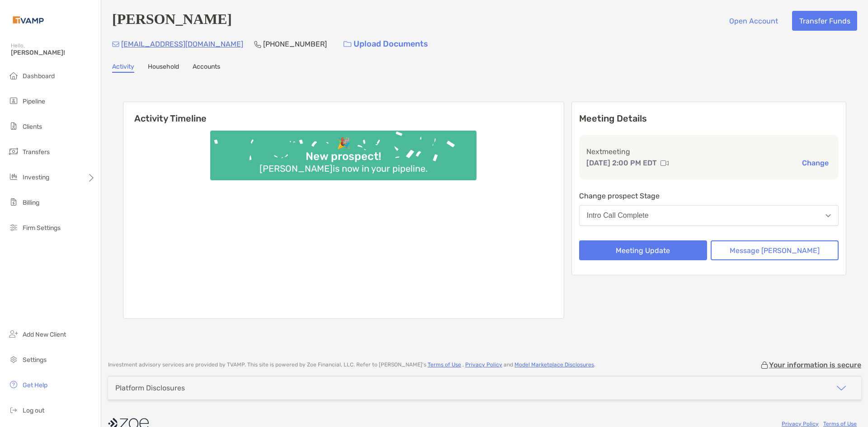 Image resolution: width=868 pixels, height=427 pixels. Describe the element at coordinates (45, 335) in the screenshot. I see `span: Add New Client` at that location.